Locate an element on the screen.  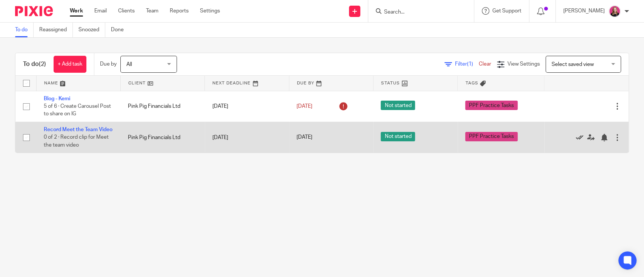
a: Blog - Kemi is located at coordinates (57, 99).